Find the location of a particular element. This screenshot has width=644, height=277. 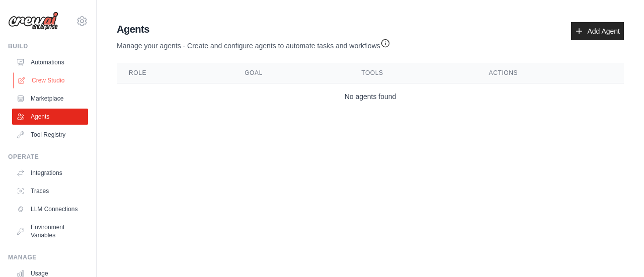

a: Crew Studio is located at coordinates (51, 81).